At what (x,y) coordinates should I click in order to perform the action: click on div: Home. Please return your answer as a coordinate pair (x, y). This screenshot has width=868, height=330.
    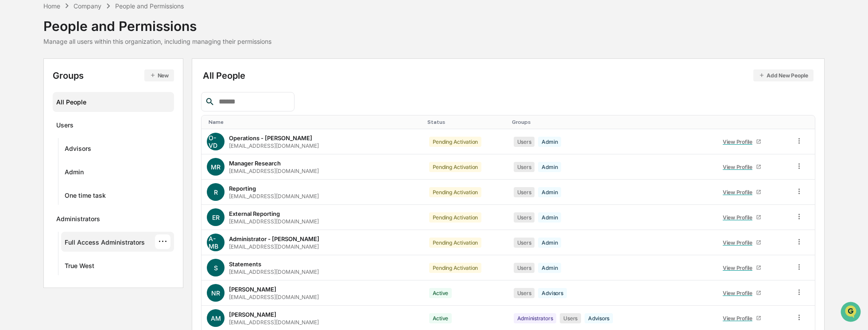
    Looking at the image, I should click on (52, 5).